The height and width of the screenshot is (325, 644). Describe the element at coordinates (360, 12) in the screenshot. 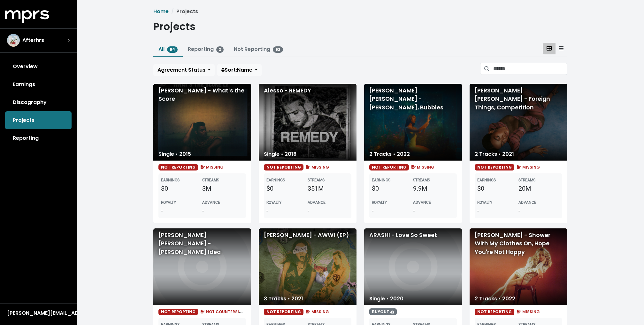

I see `nav: breadcrumb` at that location.